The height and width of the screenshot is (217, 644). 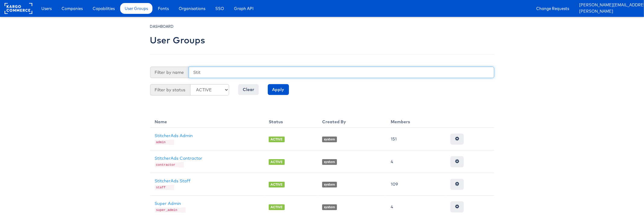 I want to click on a: Fonts, so click(x=163, y=9).